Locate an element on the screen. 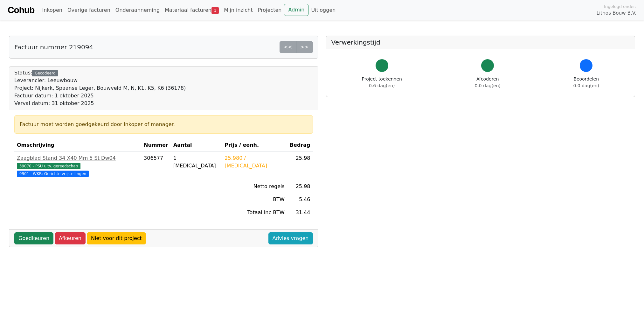  th: Nummer is located at coordinates (156, 145).